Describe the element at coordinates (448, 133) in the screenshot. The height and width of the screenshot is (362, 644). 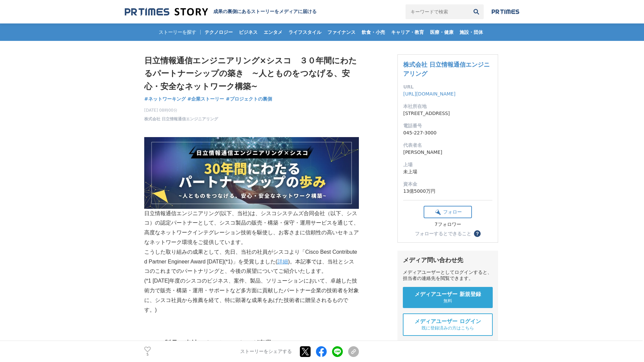
I see `dd: 045-227-3000` at that location.